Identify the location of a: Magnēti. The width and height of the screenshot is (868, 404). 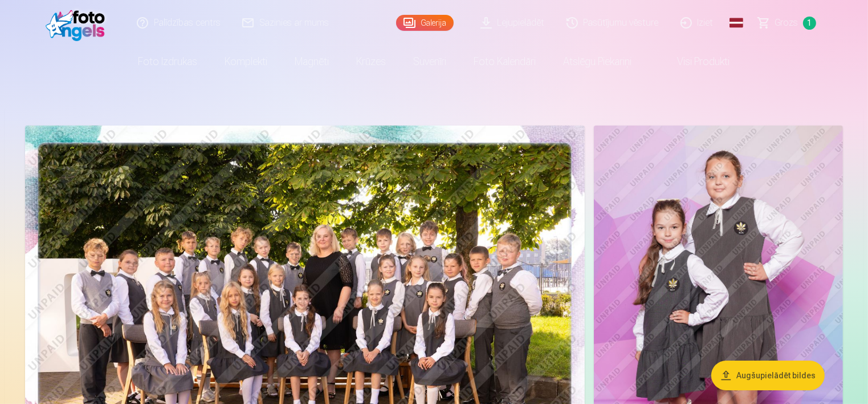
(312, 61).